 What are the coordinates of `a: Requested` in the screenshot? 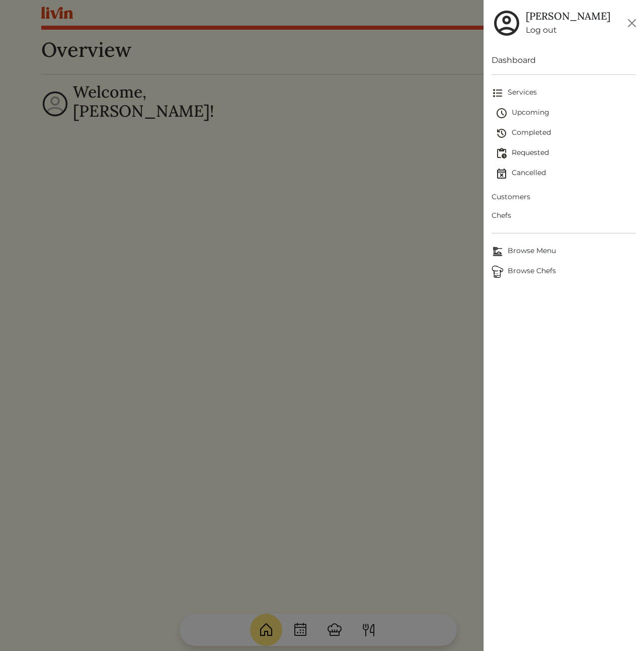 It's located at (565, 154).